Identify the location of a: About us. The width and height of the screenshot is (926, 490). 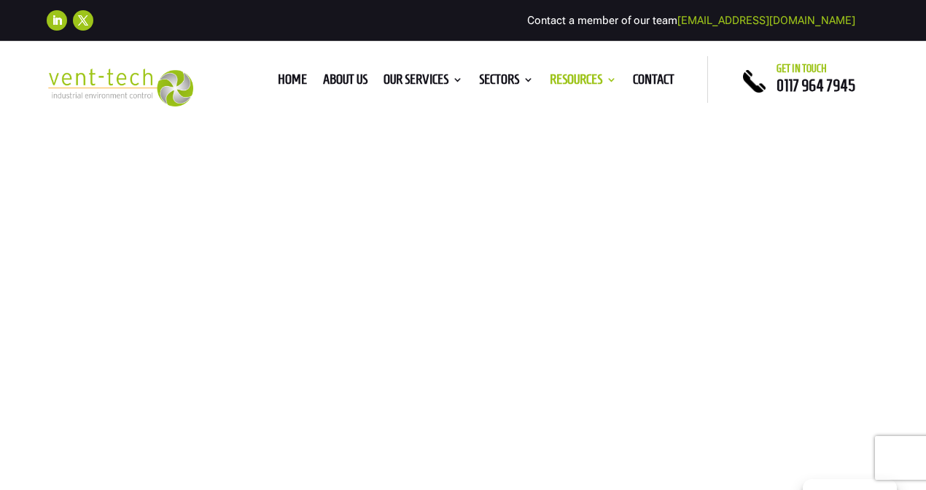
(345, 82).